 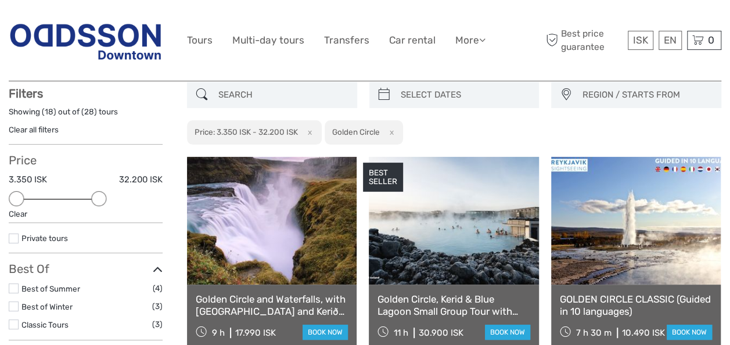 What do you see at coordinates (640, 40) in the screenshot?
I see `span: ISK` at bounding box center [640, 40].